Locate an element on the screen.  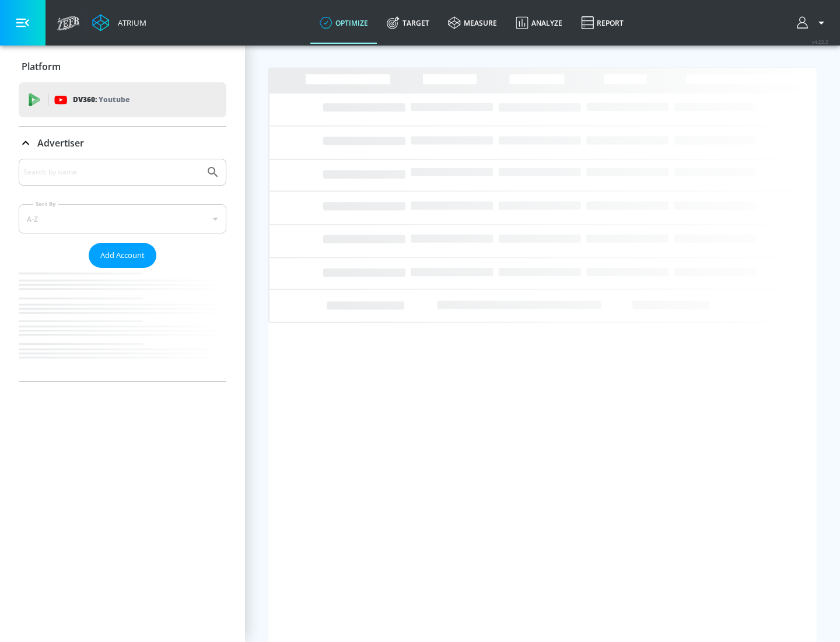
div: A-Z is located at coordinates (123, 219).